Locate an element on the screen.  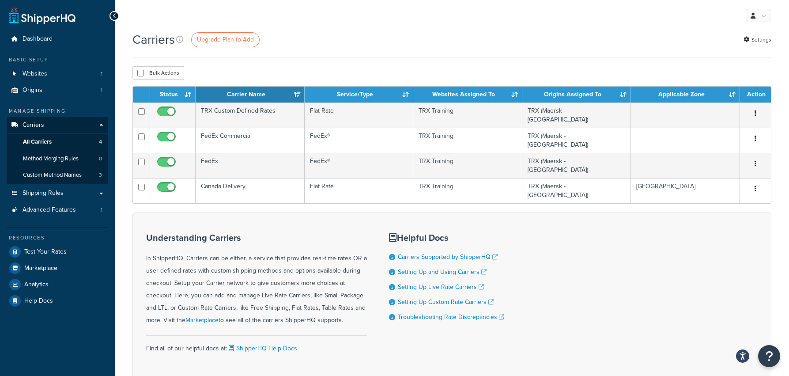
h3: Understanding Carriers is located at coordinates (256, 237).